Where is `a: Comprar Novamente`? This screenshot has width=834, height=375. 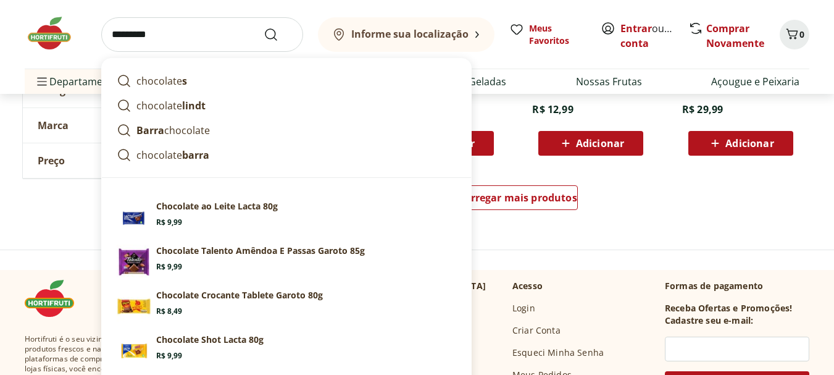 a: Comprar Novamente is located at coordinates (735, 36).